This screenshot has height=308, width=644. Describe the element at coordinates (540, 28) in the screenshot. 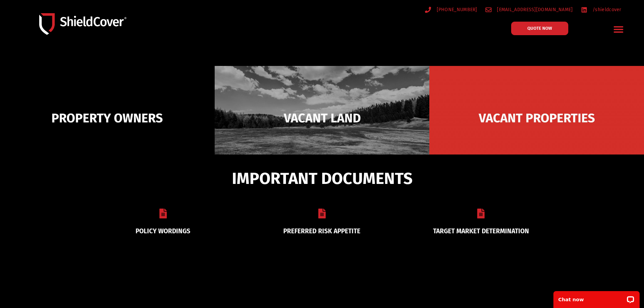

I see `span: QUOTE NOW` at that location.